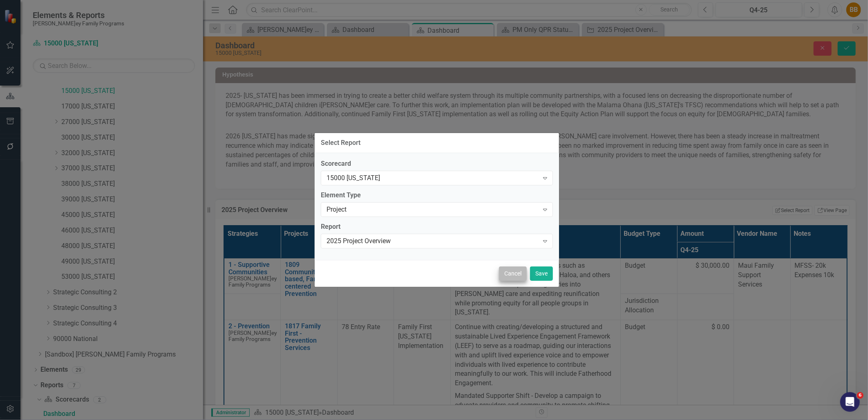 This screenshot has height=420, width=868. Describe the element at coordinates (542, 273) in the screenshot. I see `button: Save` at that location.